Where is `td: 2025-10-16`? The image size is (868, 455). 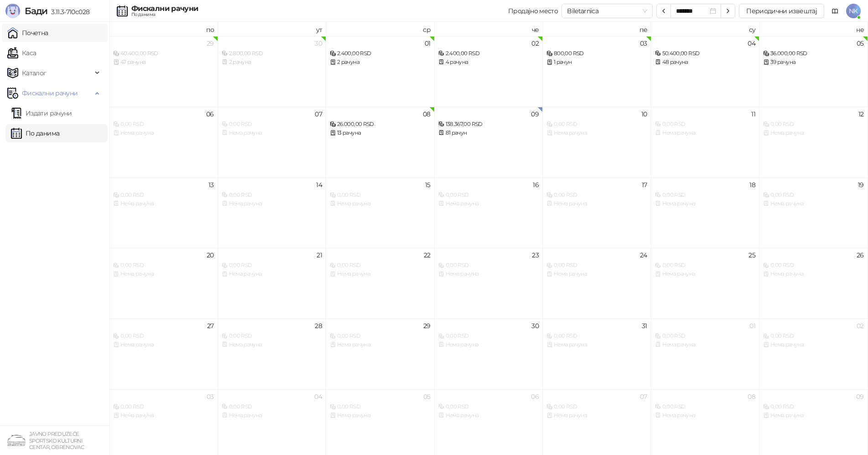
td: 2025-10-16 is located at coordinates (489, 213).